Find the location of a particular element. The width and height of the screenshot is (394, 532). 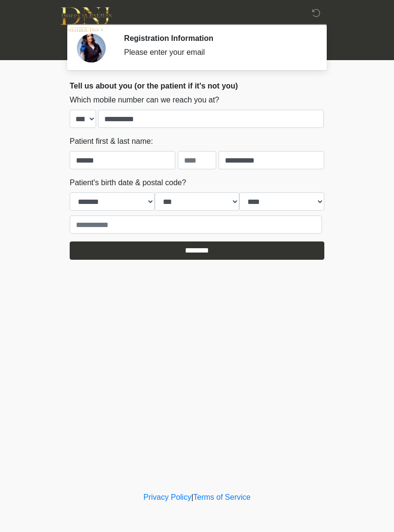

label: Which mobile number can we reach you at? is located at coordinates (144, 100).